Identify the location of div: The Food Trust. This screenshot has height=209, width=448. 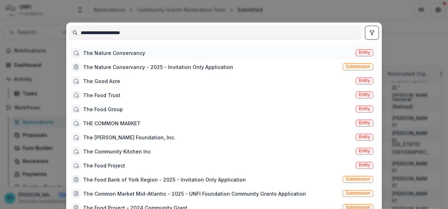
(102, 95).